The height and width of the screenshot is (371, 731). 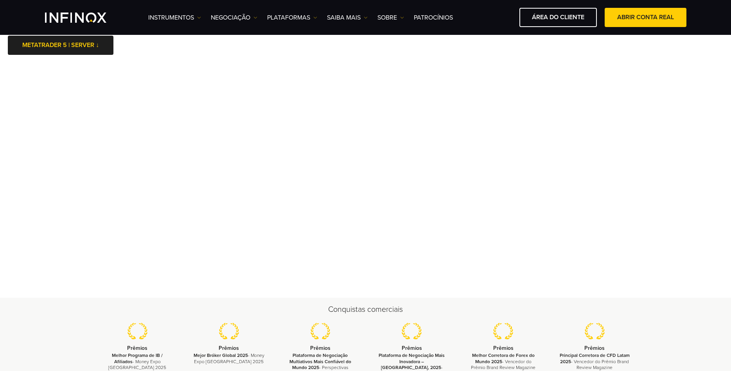 I want to click on strong: Melhor Corretora de Forex do Mundo 2025, so click(x=504, y=358).